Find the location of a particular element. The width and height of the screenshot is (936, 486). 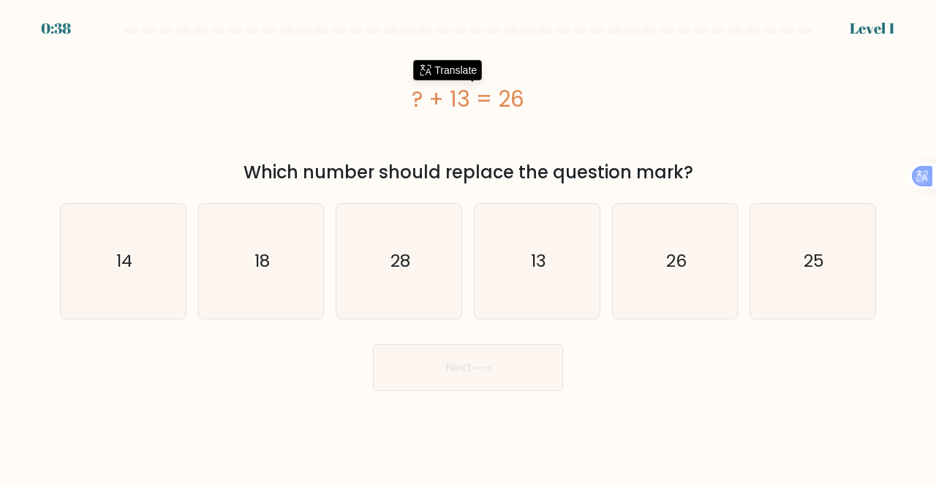

text: 14 is located at coordinates (124, 261).